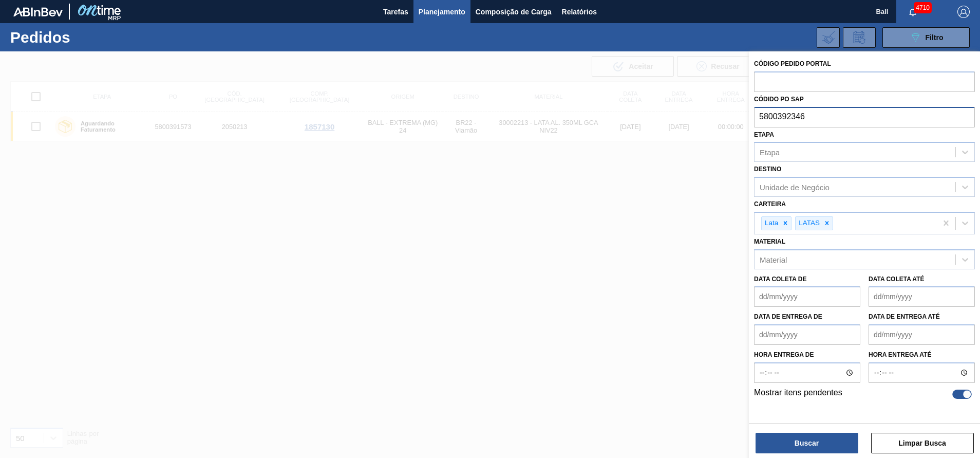  What do you see at coordinates (769, 241) in the screenshot?
I see `label: Material` at bounding box center [769, 241].